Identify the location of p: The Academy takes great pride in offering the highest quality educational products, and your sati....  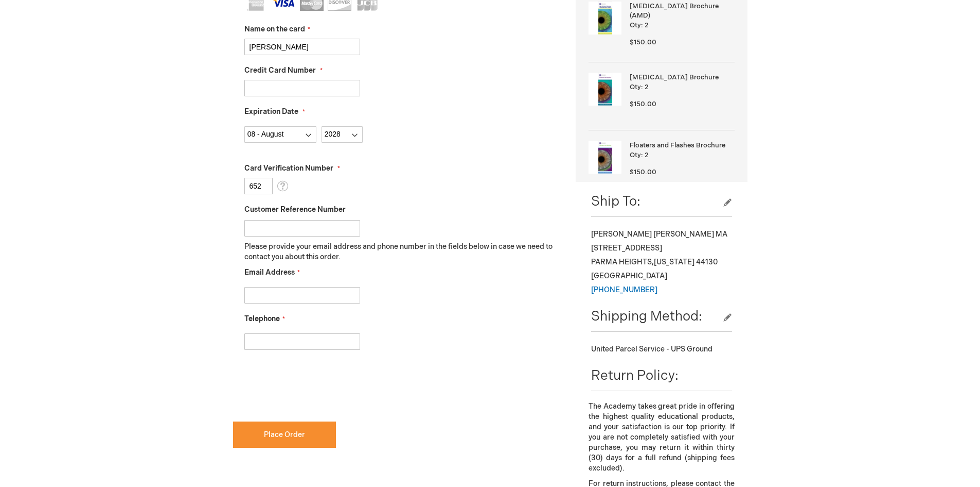
(661, 437).